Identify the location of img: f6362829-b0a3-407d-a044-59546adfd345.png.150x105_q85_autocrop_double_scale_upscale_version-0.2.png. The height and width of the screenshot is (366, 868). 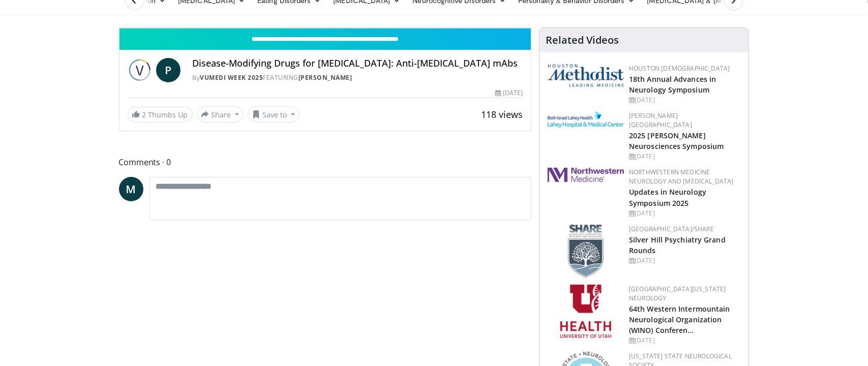
(586, 311).